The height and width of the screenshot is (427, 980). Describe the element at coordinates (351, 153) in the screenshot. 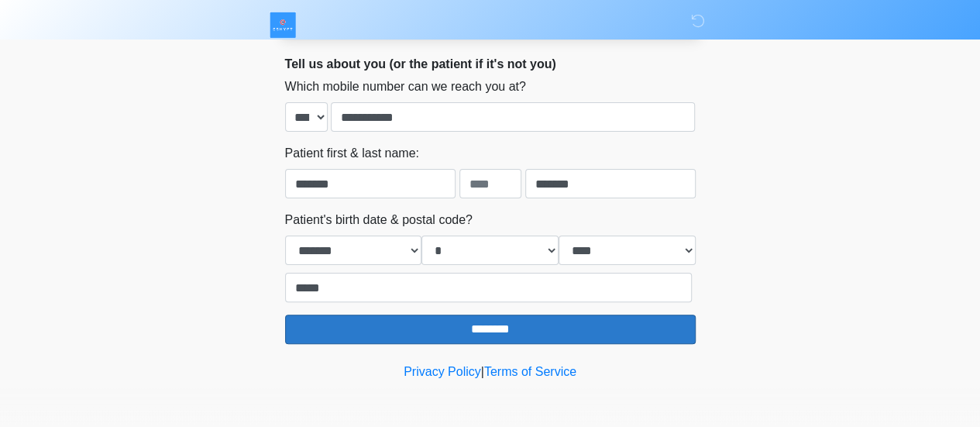

I see `label: Patient first & last name:` at that location.